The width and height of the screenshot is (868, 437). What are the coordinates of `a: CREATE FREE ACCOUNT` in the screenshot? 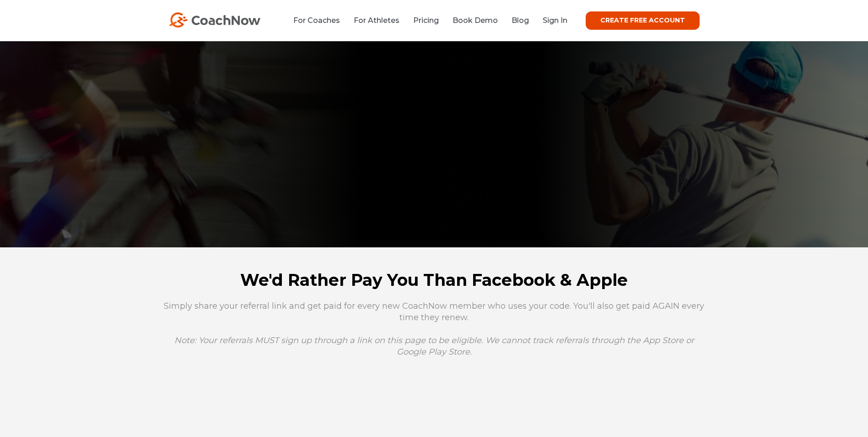 It's located at (643, 21).